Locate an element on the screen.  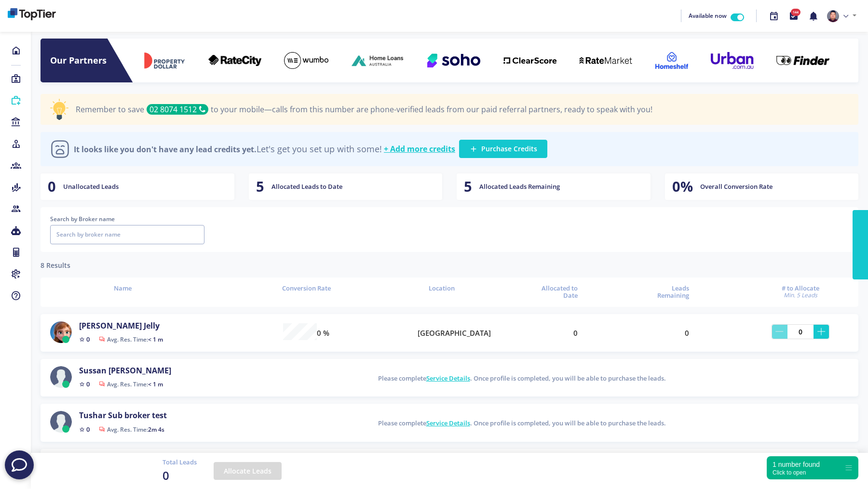
div: Name is located at coordinates (123, 289).